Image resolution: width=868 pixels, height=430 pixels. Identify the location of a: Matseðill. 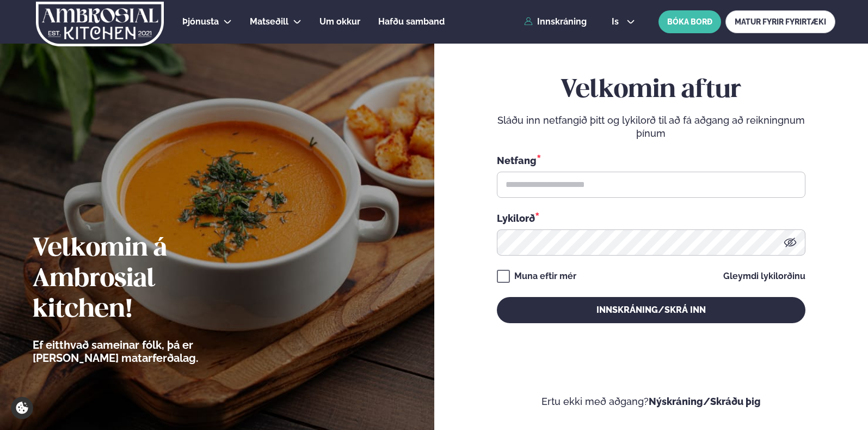
(269, 22).